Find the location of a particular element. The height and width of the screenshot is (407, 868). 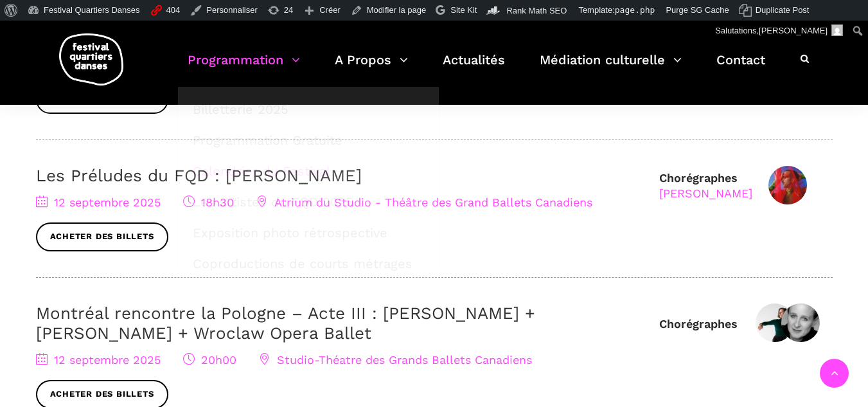

a: Programmation is located at coordinates (243, 67).